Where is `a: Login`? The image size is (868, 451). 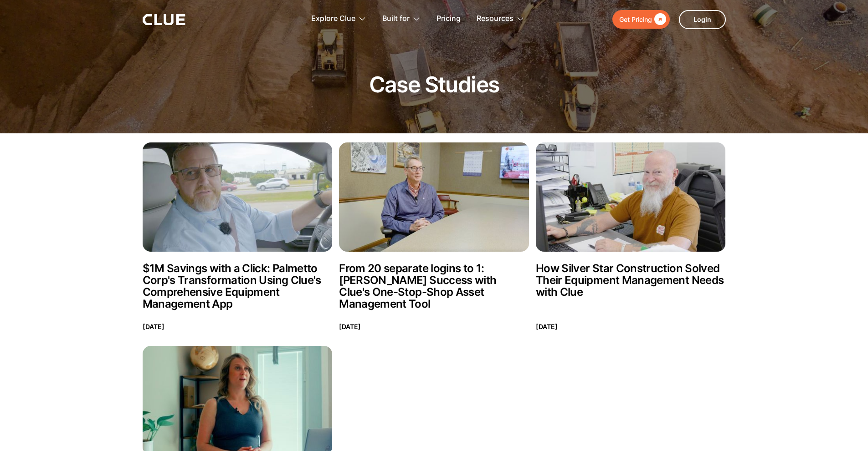
a: Login is located at coordinates (702, 19).